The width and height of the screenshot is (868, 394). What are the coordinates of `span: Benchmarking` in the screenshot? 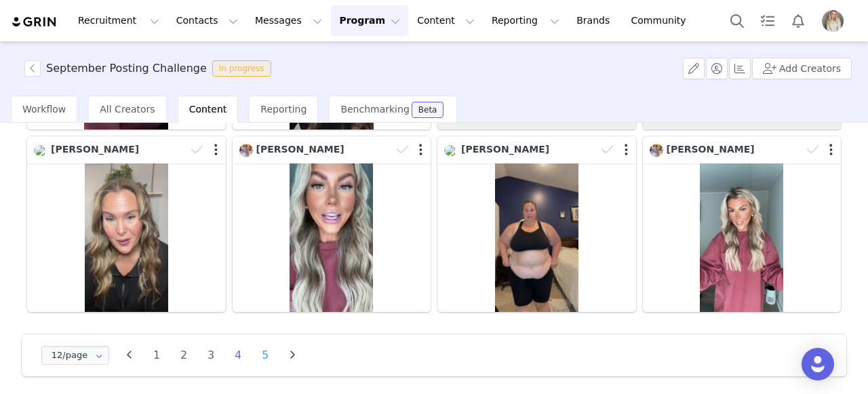 It's located at (374, 109).